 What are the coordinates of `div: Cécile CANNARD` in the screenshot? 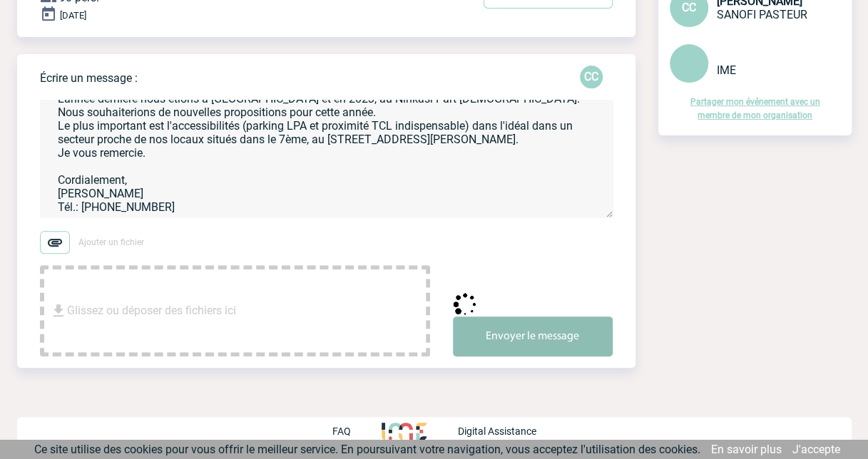 It's located at (591, 77).